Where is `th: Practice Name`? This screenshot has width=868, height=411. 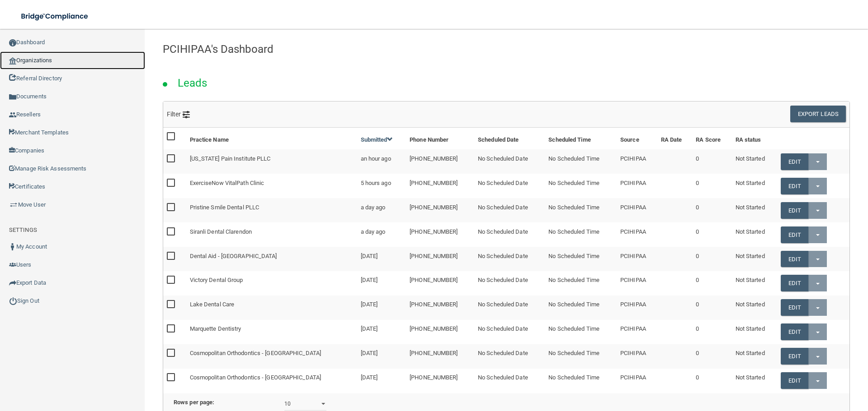 th: Practice Name is located at coordinates (271, 138).